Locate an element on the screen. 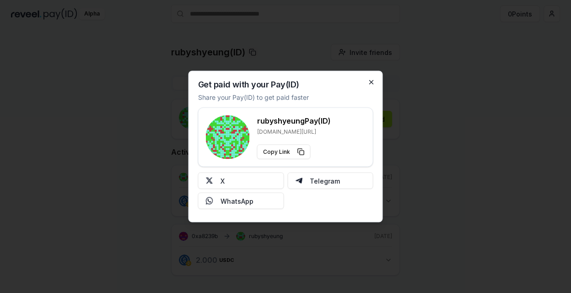 This screenshot has width=571, height=293. img: X is located at coordinates (210, 181).